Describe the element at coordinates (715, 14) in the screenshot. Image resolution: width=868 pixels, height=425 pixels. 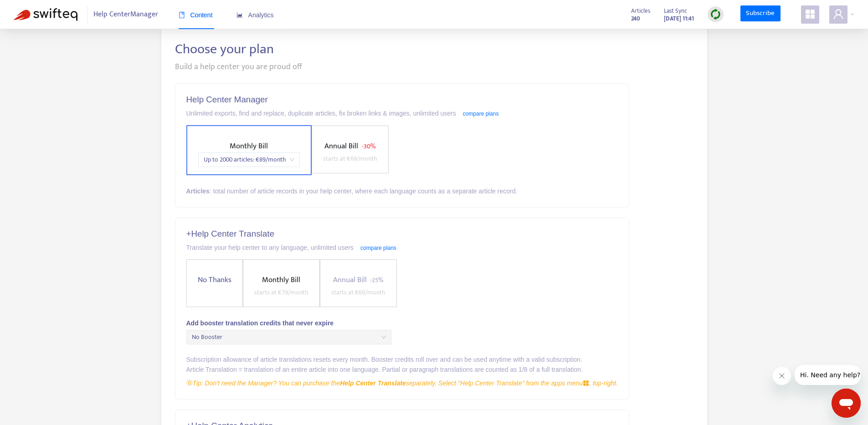
I see `img: sync.dc5367851b00ba804db3.png` at that location.